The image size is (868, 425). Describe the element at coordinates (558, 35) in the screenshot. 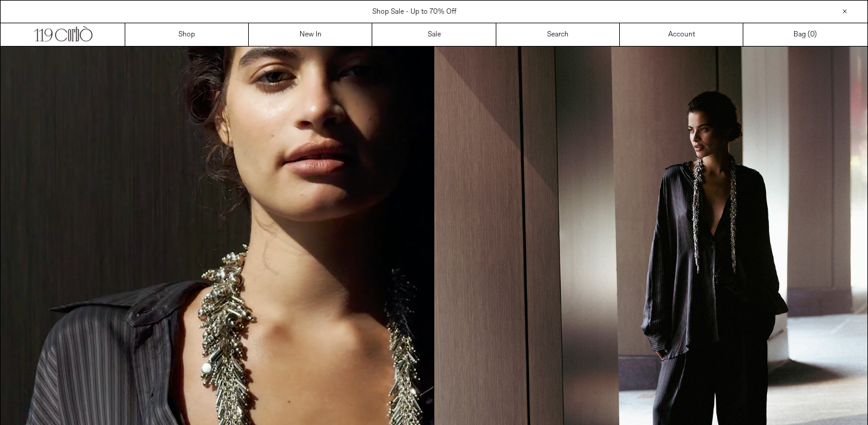

I see `a: Search` at that location.